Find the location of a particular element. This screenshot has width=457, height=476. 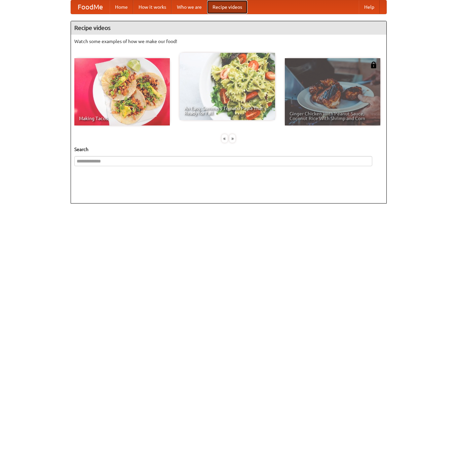

h5: Search is located at coordinates (228, 150).